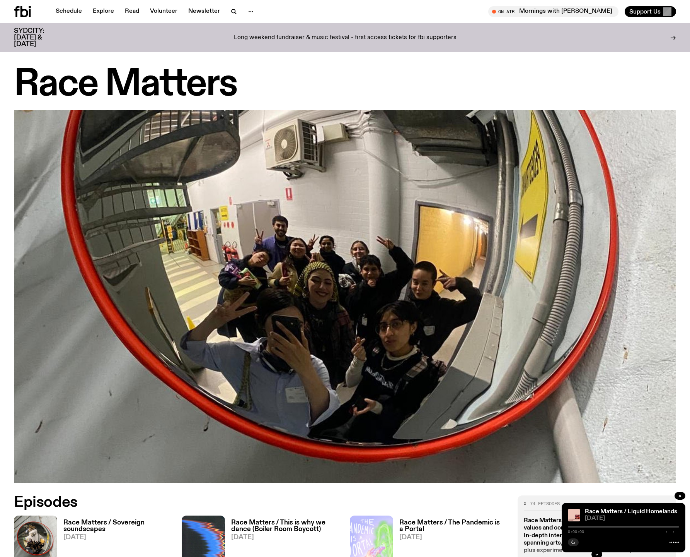  What do you see at coordinates (645, 12) in the screenshot?
I see `span: Support Us` at bounding box center [645, 12].